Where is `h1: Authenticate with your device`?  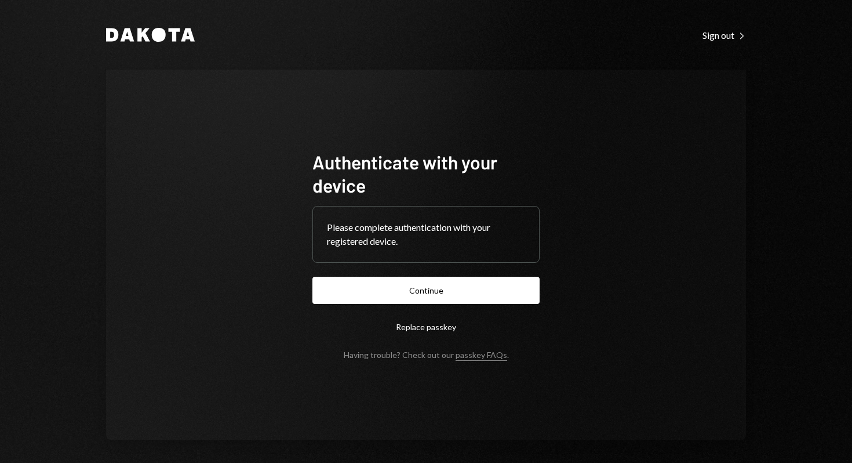
h1: Authenticate with your device is located at coordinates (426, 173).